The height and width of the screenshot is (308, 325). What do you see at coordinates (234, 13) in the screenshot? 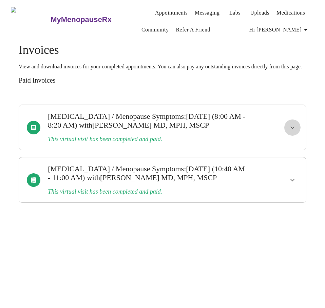
I see `a: Labs` at bounding box center [234, 13].